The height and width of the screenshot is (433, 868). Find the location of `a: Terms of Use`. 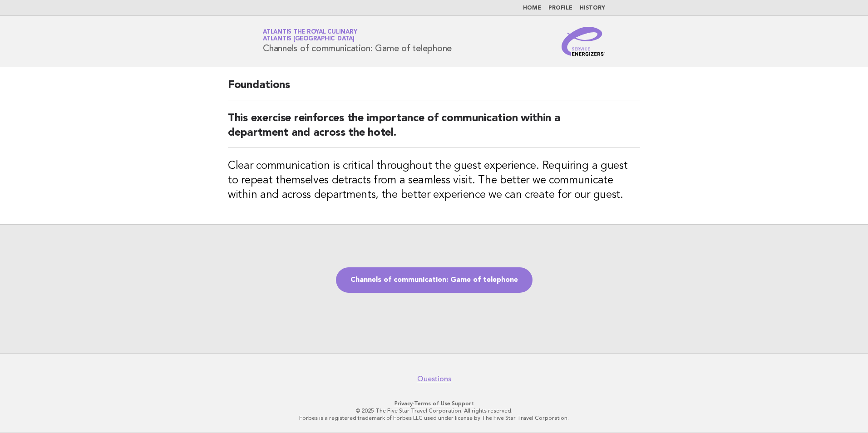

a: Terms of Use is located at coordinates (432, 403).